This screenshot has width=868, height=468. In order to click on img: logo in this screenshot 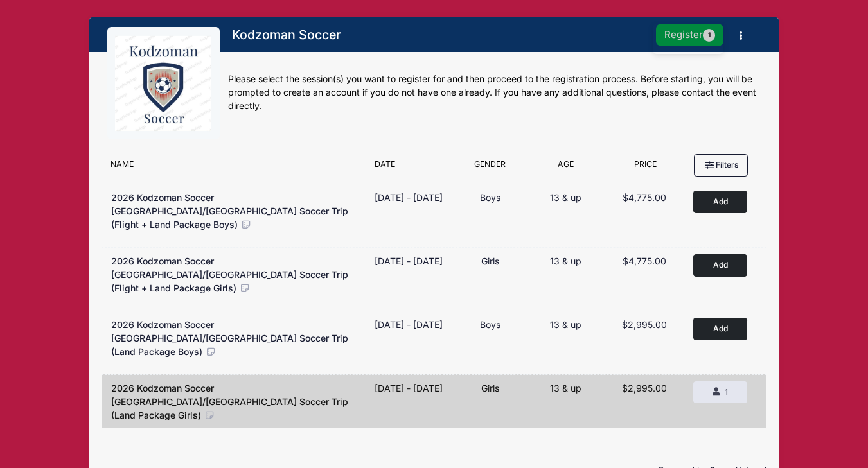, I will do `click(163, 84)`.